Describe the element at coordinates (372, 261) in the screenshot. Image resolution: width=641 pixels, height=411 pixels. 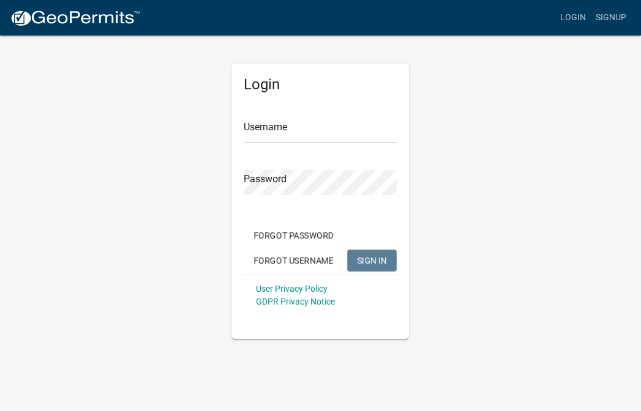
I see `button: SIGN IN` at that location.